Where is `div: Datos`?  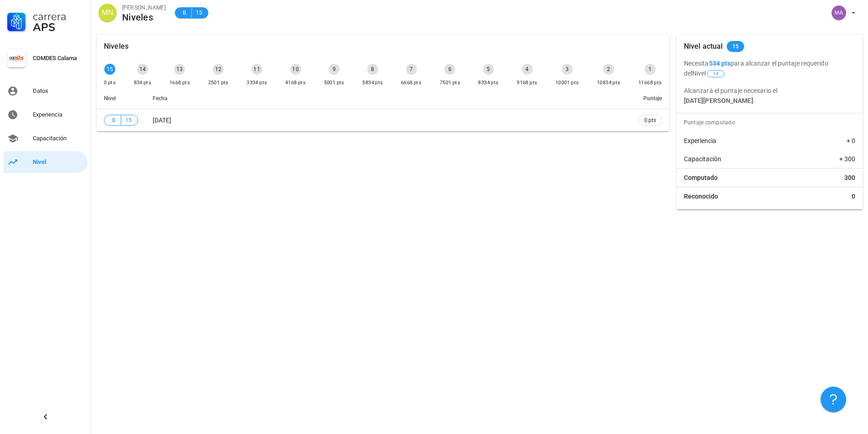
div: Datos is located at coordinates (58, 91).